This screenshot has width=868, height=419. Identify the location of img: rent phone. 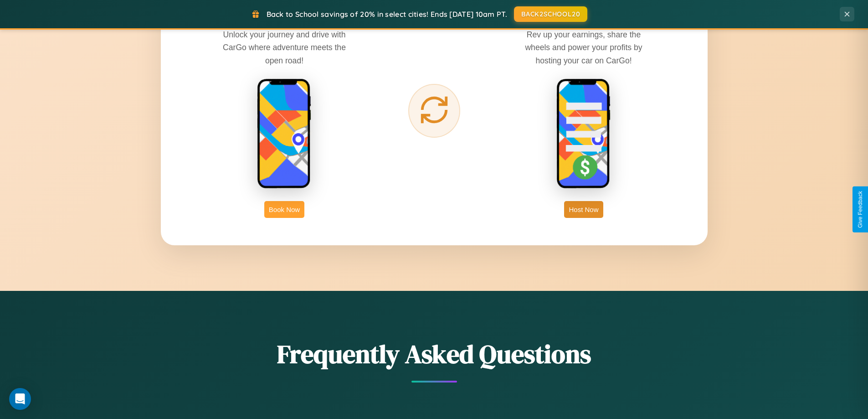
(285, 134).